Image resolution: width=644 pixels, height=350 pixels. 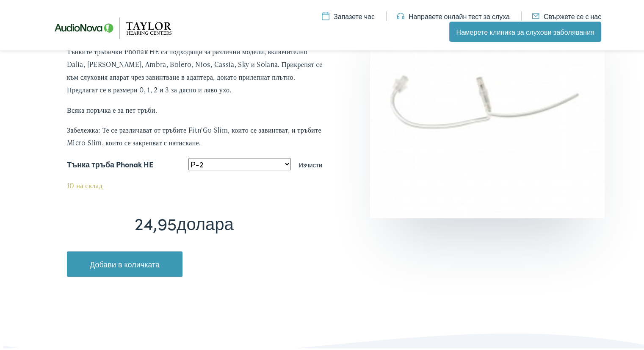 I want to click on font: долара, so click(x=205, y=221).